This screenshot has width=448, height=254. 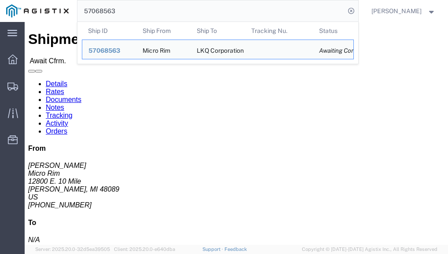 What do you see at coordinates (279, 31) in the screenshot?
I see `th: Tracking Nu.` at bounding box center [279, 31].